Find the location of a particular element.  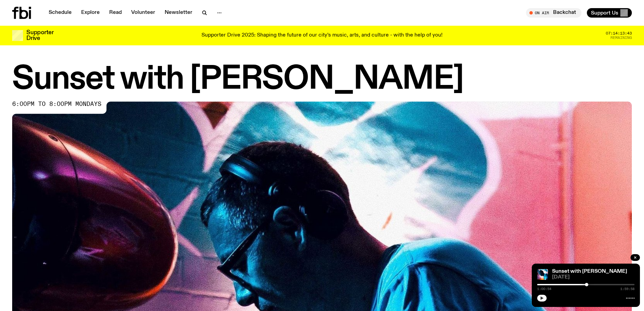

button: On AirBackchat is located at coordinates (554, 13).